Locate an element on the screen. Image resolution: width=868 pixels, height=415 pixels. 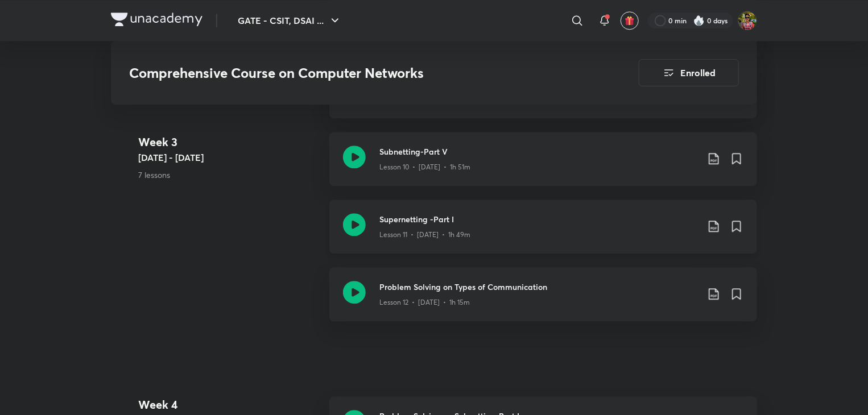
img: Shubhashis Bhattacharjee is located at coordinates (748, 20).